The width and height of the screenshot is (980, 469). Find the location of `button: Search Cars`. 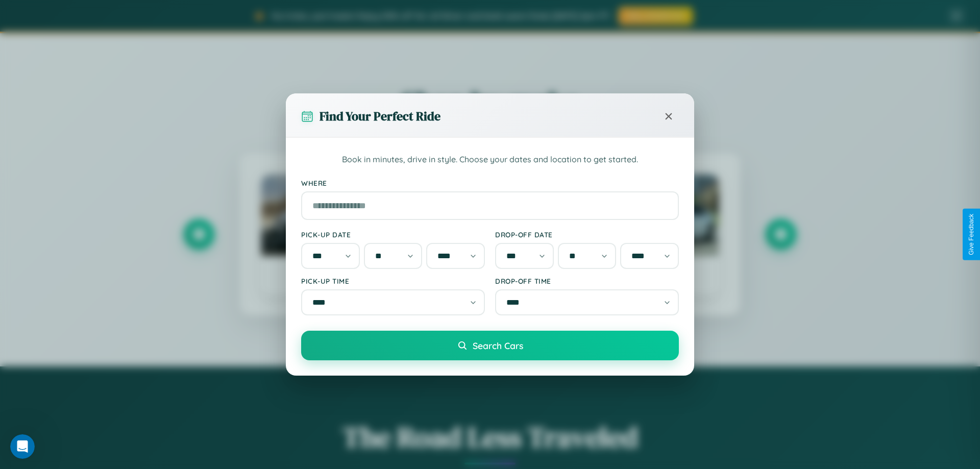

button: Search Cars is located at coordinates (490, 346).